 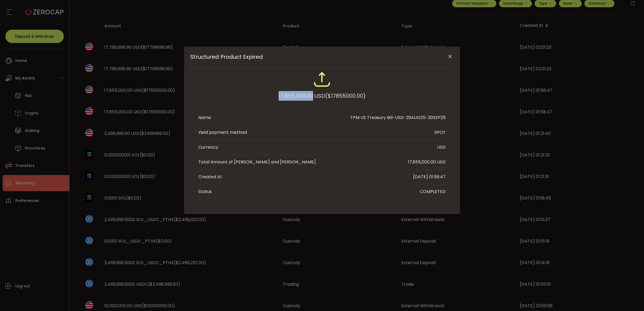 What do you see at coordinates (433, 192) in the screenshot?
I see `div: COMPLETED` at bounding box center [433, 192].